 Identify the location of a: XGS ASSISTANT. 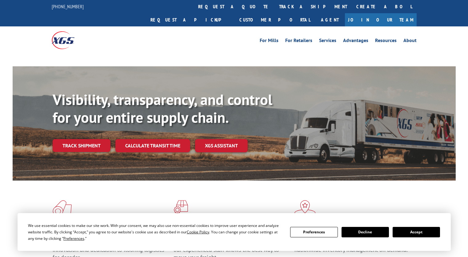
(221, 146).